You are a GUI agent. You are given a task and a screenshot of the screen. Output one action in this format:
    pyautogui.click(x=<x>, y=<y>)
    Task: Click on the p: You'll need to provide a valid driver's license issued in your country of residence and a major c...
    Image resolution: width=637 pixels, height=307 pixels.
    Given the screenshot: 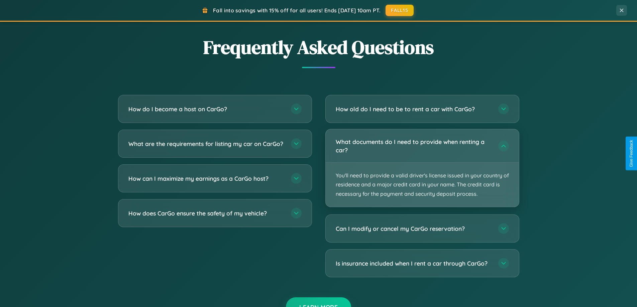 What is the action you would take?
    pyautogui.click(x=422, y=185)
    